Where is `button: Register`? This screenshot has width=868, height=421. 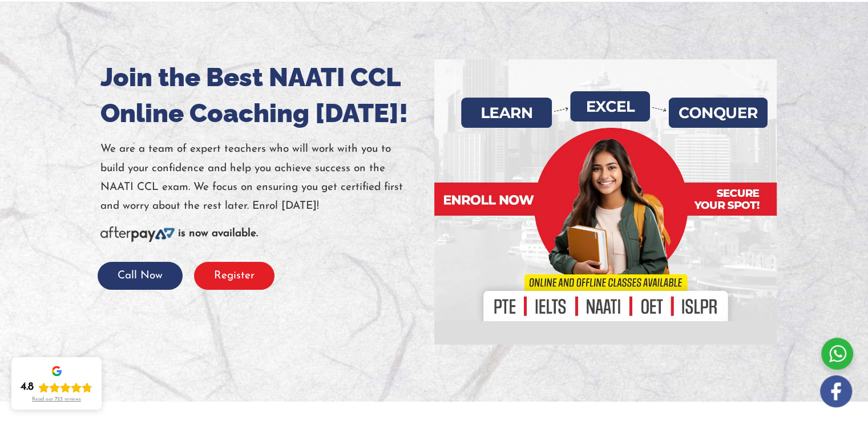 button: Register is located at coordinates (234, 275).